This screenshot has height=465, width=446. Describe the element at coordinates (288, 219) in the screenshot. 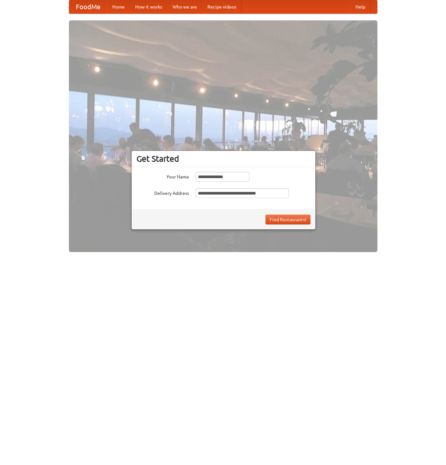

I see `button: Find Restaurants!` at that location.